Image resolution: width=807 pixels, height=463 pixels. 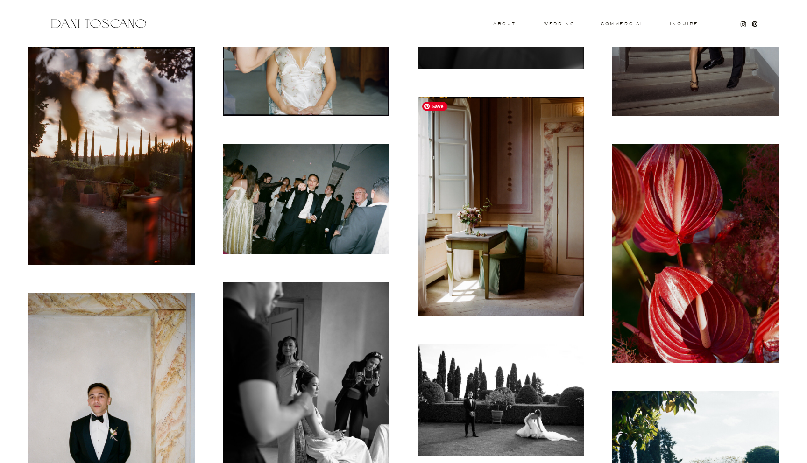 I want to click on a: commercial, so click(x=622, y=24).